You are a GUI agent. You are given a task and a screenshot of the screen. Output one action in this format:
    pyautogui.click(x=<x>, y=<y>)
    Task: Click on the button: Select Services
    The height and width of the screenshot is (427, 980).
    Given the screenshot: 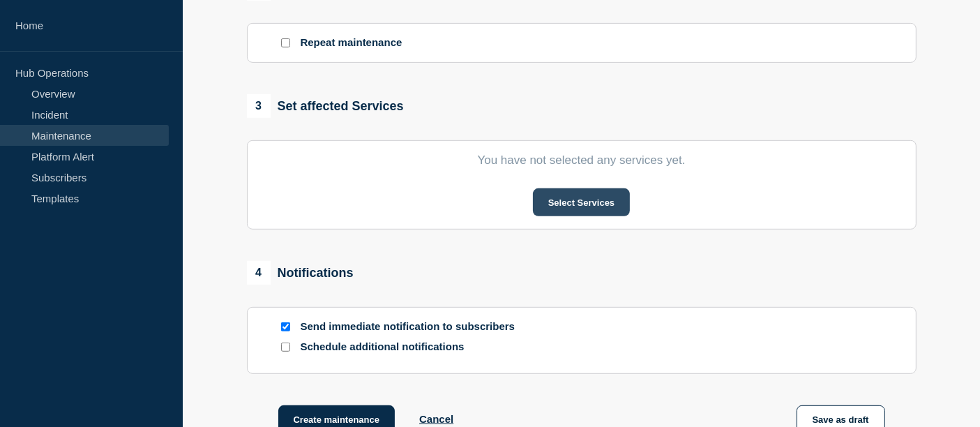 What is the action you would take?
    pyautogui.click(x=581, y=203)
    